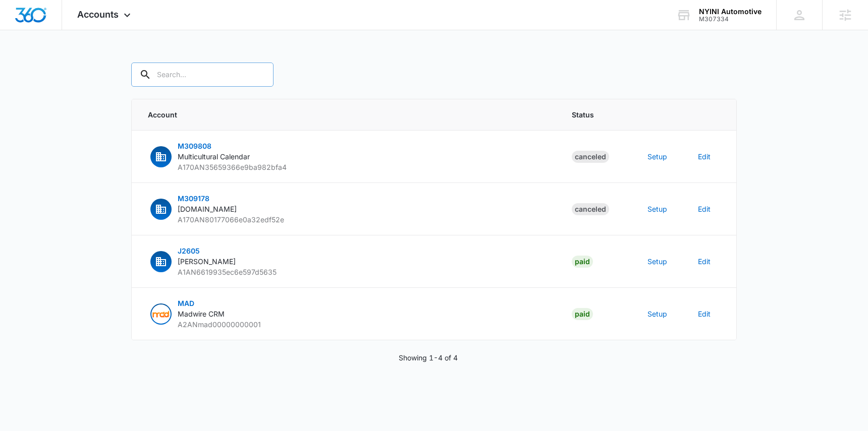  I want to click on span: A170AN80177066e0a32edf52e, so click(231, 220).